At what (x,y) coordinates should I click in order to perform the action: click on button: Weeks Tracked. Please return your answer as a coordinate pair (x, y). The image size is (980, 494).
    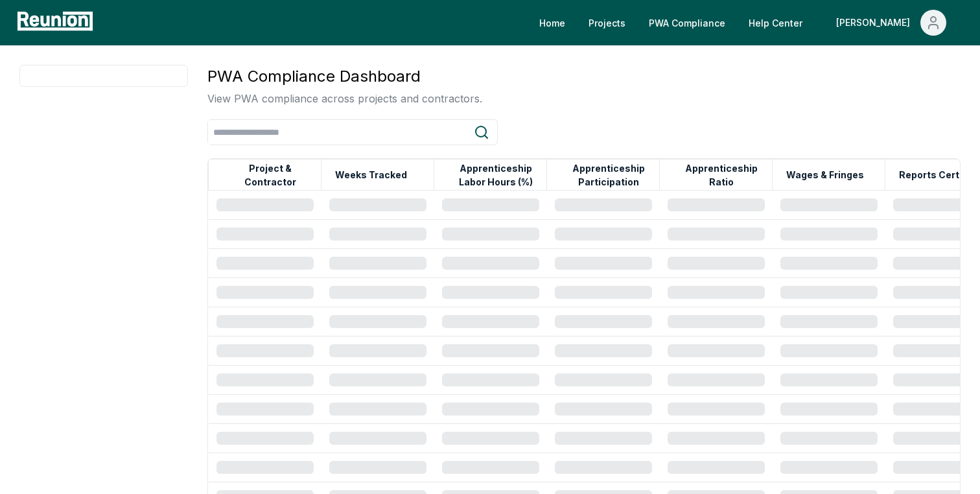
    Looking at the image, I should click on (371, 175).